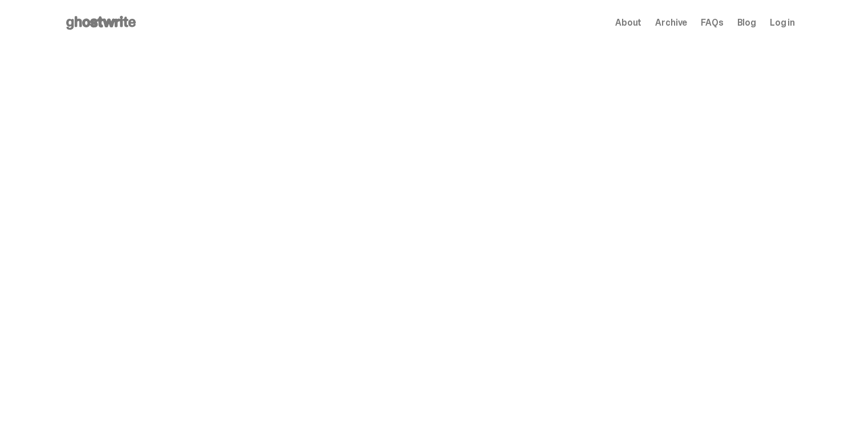 This screenshot has width=868, height=423. I want to click on a: Archive, so click(671, 23).